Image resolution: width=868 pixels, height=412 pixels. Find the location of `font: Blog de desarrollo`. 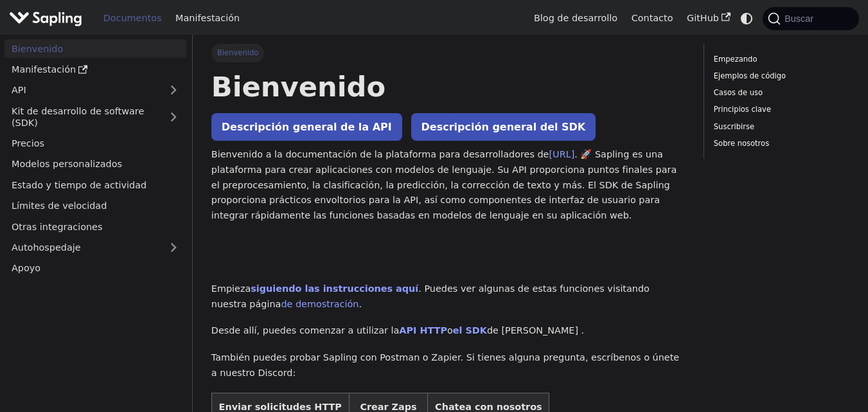

font: Blog de desarrollo is located at coordinates (576, 18).